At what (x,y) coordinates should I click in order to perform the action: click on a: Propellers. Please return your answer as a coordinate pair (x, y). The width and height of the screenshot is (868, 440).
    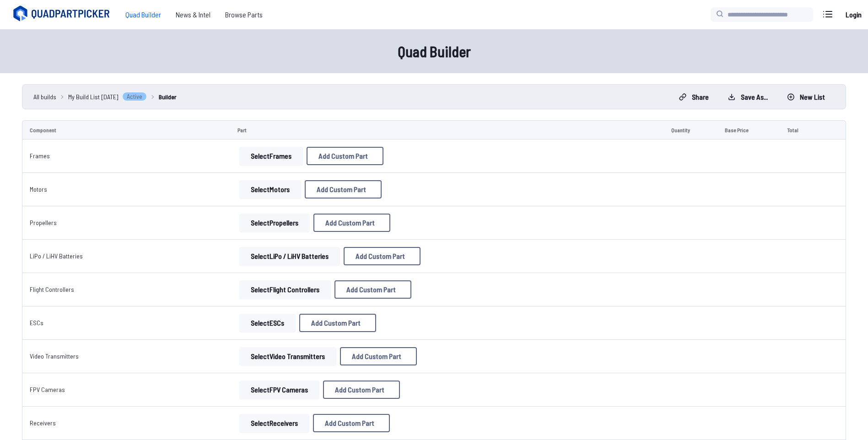
    Looking at the image, I should click on (43, 223).